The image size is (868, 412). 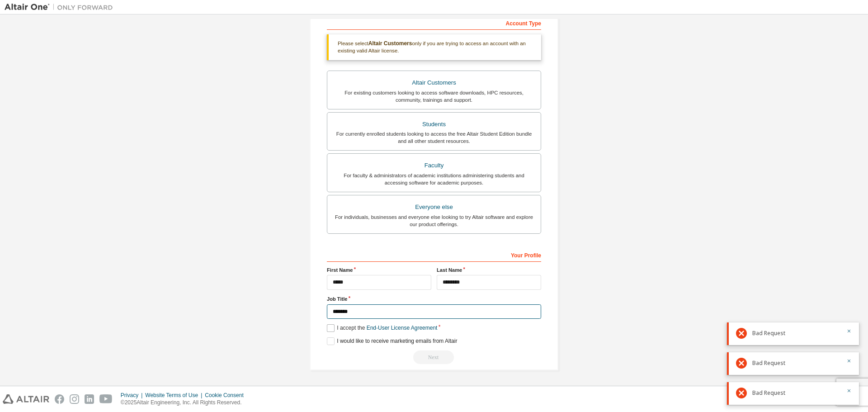 What do you see at coordinates (434, 255) in the screenshot?
I see `div: Your Profile` at bounding box center [434, 255].